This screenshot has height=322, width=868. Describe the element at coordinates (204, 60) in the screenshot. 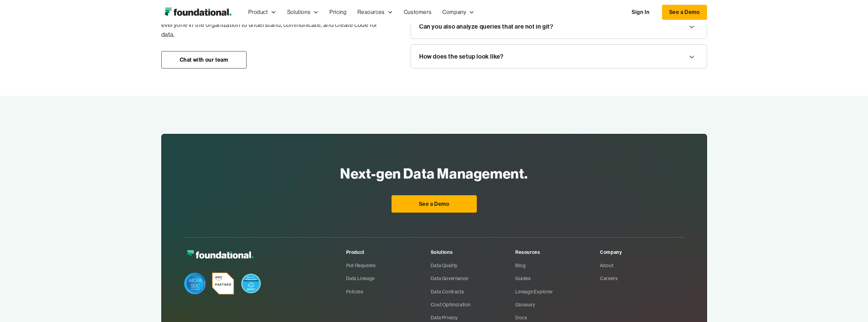

I see `a: Chat with our team` at that location.